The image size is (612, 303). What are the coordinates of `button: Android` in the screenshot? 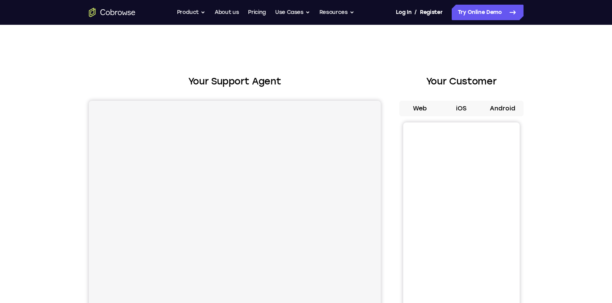 It's located at (503, 109).